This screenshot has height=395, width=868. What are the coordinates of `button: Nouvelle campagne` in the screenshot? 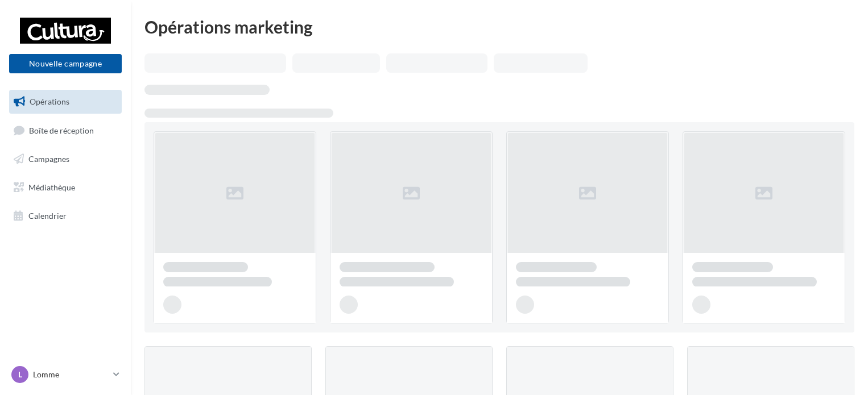 It's located at (66, 63).